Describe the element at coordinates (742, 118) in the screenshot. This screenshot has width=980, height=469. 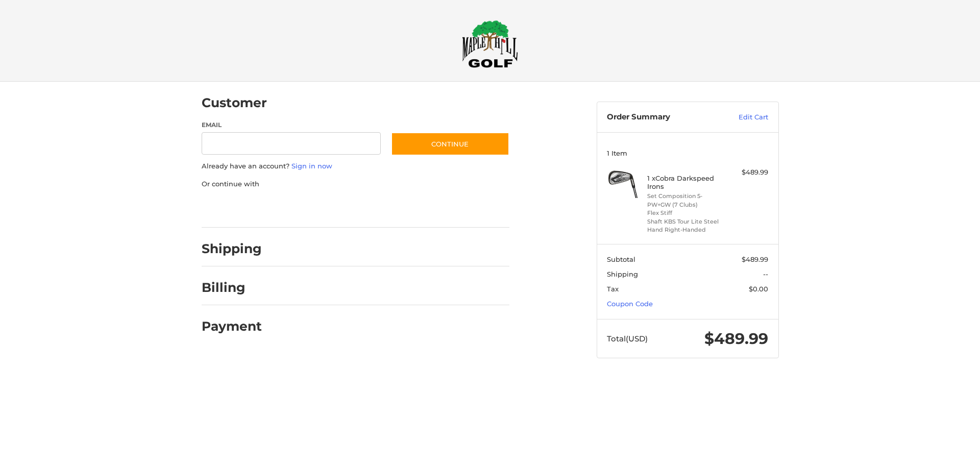
I see `a: Edit Cart` at that location.